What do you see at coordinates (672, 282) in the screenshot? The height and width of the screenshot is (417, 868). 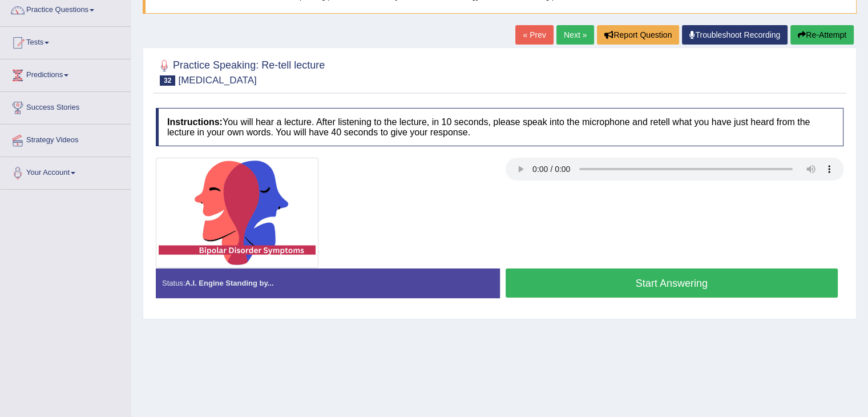 I see `button: Start Answering` at bounding box center [672, 282].